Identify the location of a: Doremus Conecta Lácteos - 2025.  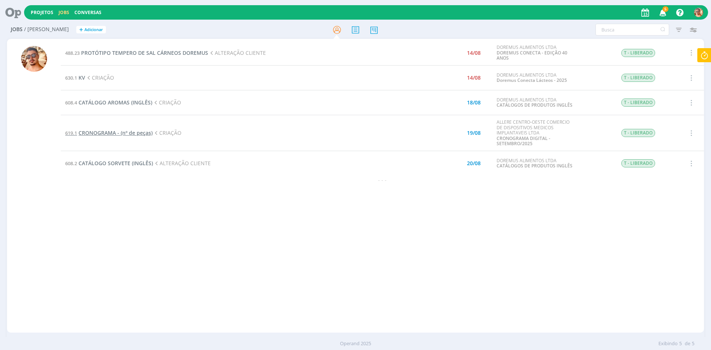
(531, 80).